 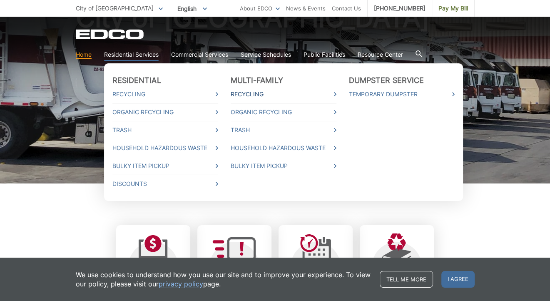 I want to click on a: Public Facilities, so click(x=324, y=55).